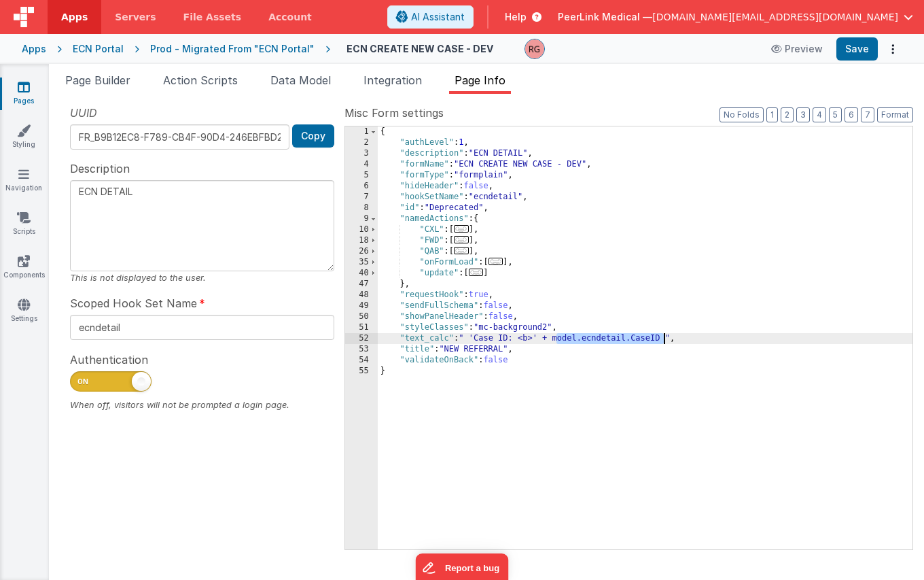 The width and height of the screenshot is (924, 580). What do you see at coordinates (361, 154) in the screenshot?
I see `div: 3` at bounding box center [361, 154].